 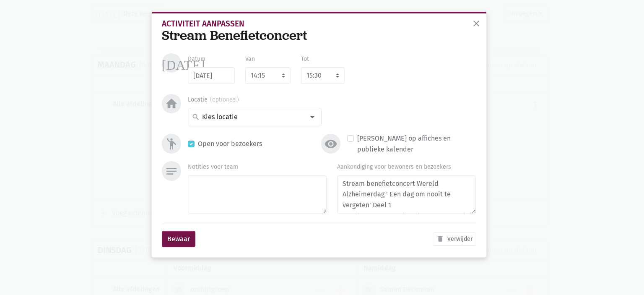 I want to click on label: Open voor bezoekers, so click(x=230, y=143).